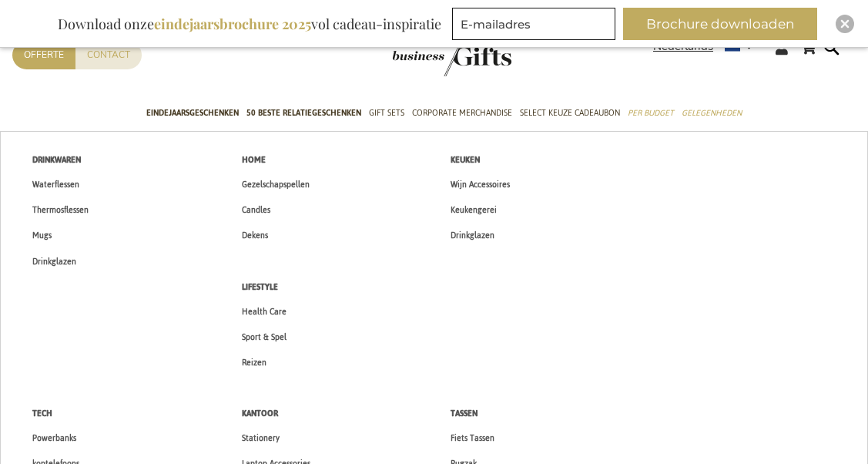 This screenshot has height=464, width=868. What do you see at coordinates (533, 24) in the screenshot?
I see `input: E-mailadres` at bounding box center [533, 24].